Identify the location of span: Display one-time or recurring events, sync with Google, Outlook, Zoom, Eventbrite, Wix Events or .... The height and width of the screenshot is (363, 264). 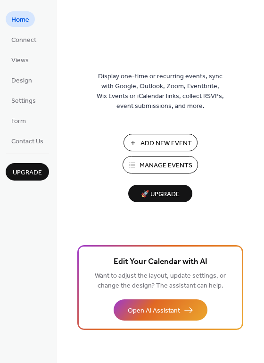
(160, 92).